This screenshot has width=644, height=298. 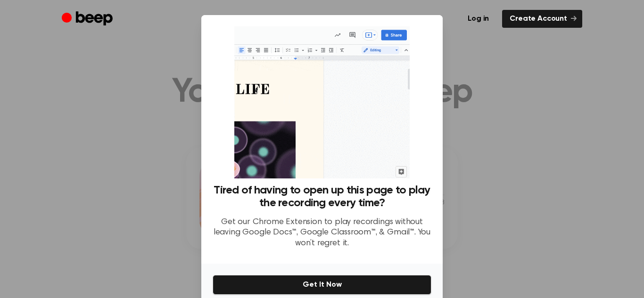 What do you see at coordinates (322, 233) in the screenshot?
I see `p: Get our Chrome Extension to play recordings without leaving Google Docs™, Google Classroom™, & Gm...` at bounding box center [322, 233].